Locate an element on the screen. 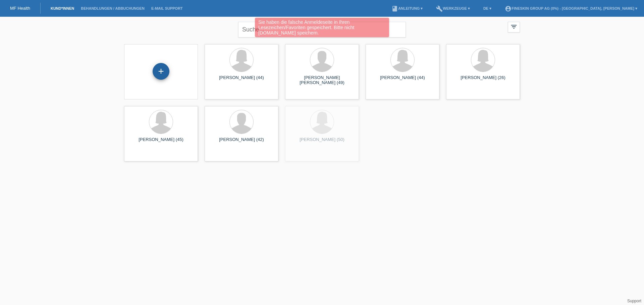 This screenshot has height=305, width=644. a: MF Health is located at coordinates (20, 8).